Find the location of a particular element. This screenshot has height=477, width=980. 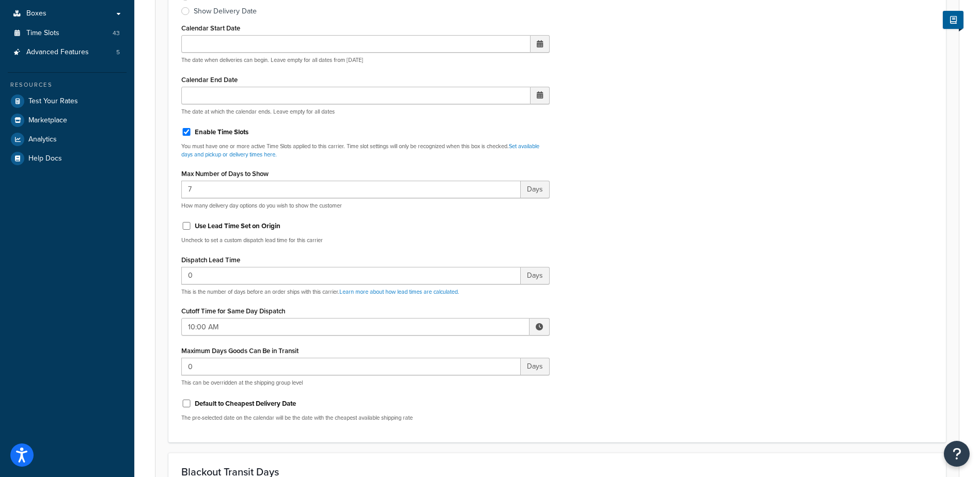

a: Boxes is located at coordinates (67, 14).